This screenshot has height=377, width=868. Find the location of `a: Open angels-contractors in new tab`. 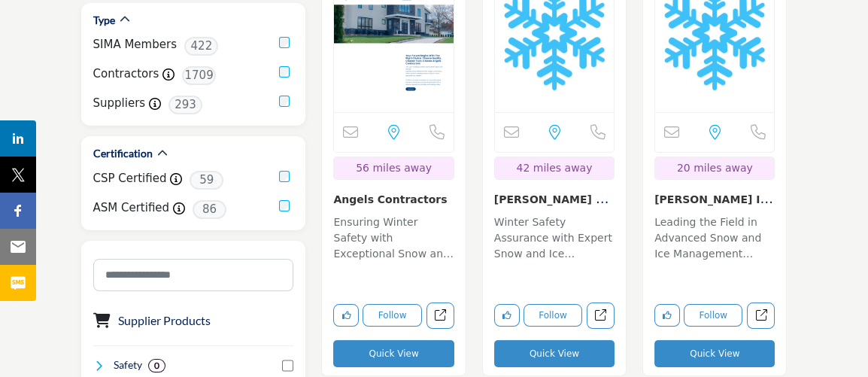

a: Open angels-contractors in new tab is located at coordinates (440, 315).